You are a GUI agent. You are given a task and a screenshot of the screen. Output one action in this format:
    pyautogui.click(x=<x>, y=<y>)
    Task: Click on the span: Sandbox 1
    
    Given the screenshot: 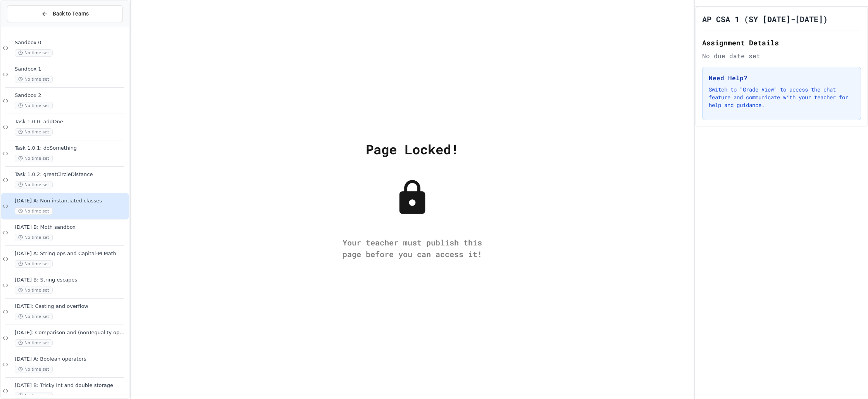 What is the action you would take?
    pyautogui.click(x=71, y=69)
    